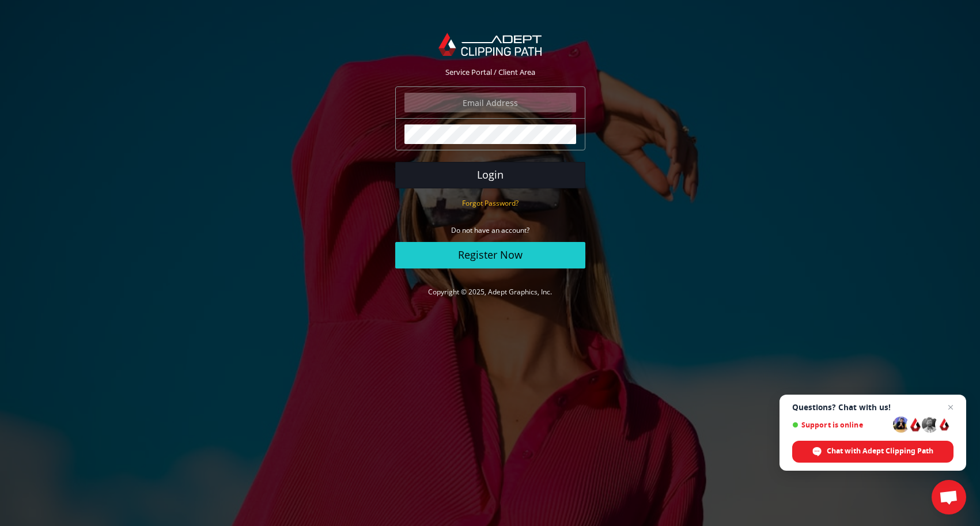  What do you see at coordinates (950, 497) in the screenshot?
I see `div: Open chat` at bounding box center [950, 497].